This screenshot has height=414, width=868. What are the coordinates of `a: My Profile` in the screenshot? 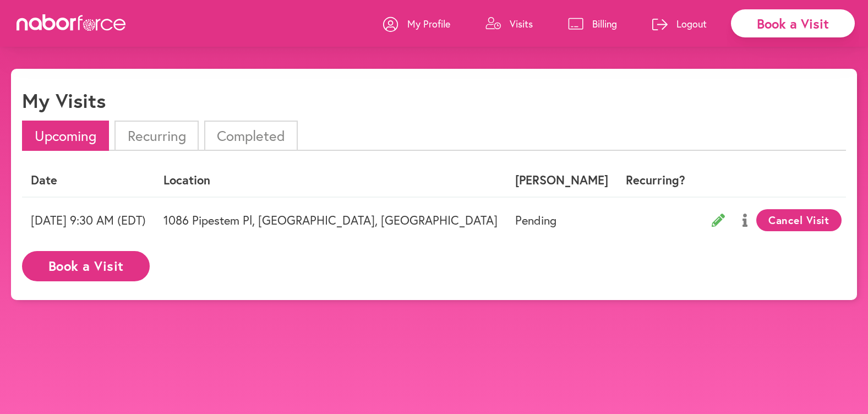 It's located at (417, 24).